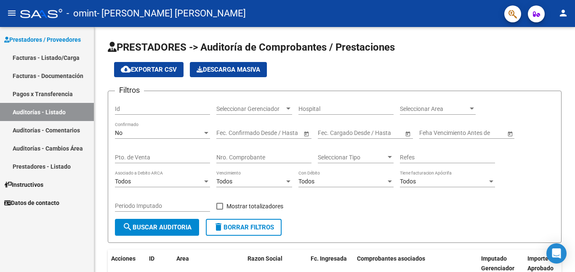 Image resolution: width=575 pixels, height=272 pixels. Describe the element at coordinates (244, 227) in the screenshot. I see `span: Borrar Filtros` at that location.